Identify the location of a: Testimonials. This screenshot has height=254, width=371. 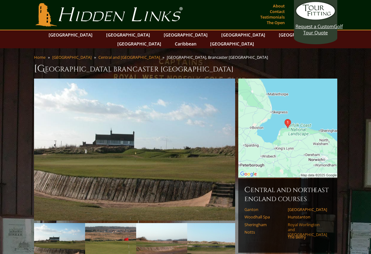
(272, 17).